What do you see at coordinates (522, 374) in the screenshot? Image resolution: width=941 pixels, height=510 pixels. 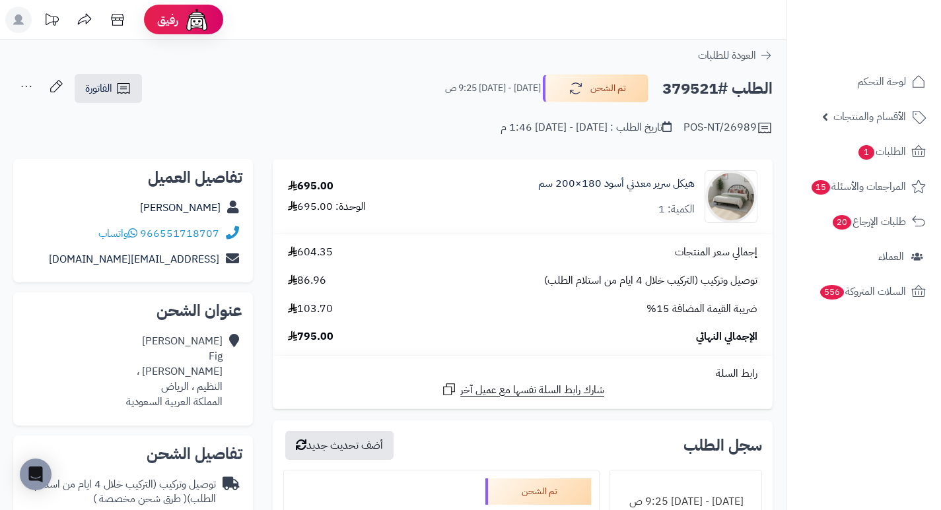 I see `div: رابط السلة` at bounding box center [522, 374].